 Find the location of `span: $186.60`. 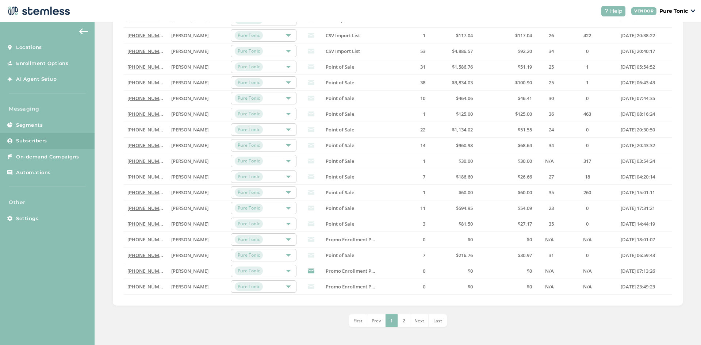

span: $186.60 is located at coordinates (464, 177).